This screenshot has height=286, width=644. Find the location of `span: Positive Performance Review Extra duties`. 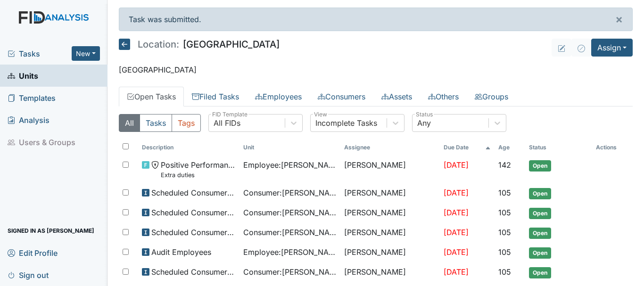

span: Positive Performance Review Extra duties is located at coordinates (198, 169).